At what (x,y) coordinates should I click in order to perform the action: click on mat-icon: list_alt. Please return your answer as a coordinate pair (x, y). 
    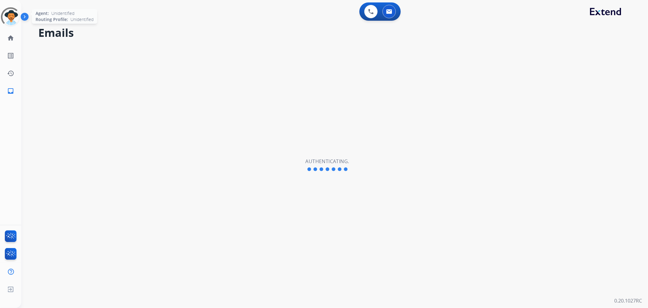
    Looking at the image, I should click on (11, 56).